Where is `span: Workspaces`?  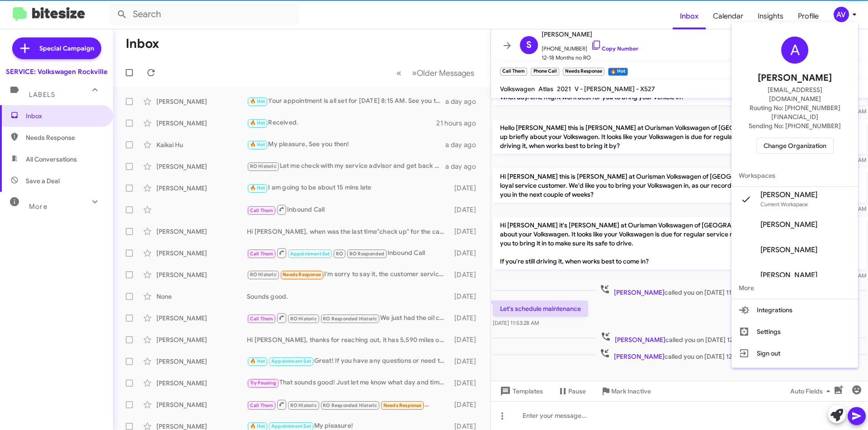 span: Workspaces is located at coordinates (795, 176).